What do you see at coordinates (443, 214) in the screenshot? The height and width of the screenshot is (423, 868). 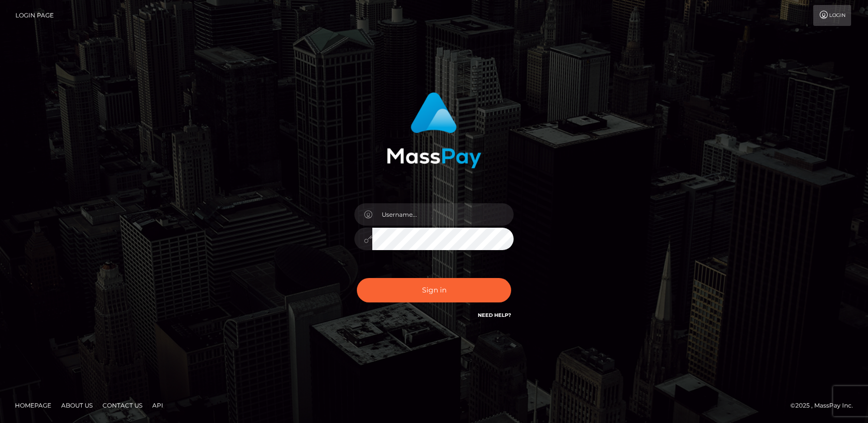 I see `input: Username...` at bounding box center [443, 214].